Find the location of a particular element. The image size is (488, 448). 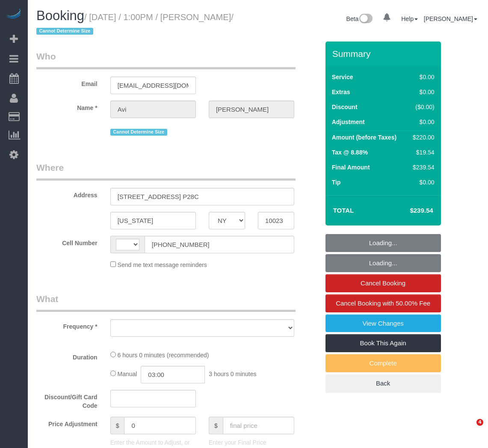

label: Price Adjustment is located at coordinates (66, 422).